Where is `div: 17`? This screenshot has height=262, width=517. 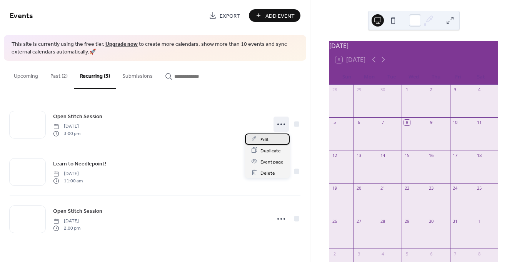
div: 17 is located at coordinates (455, 155).